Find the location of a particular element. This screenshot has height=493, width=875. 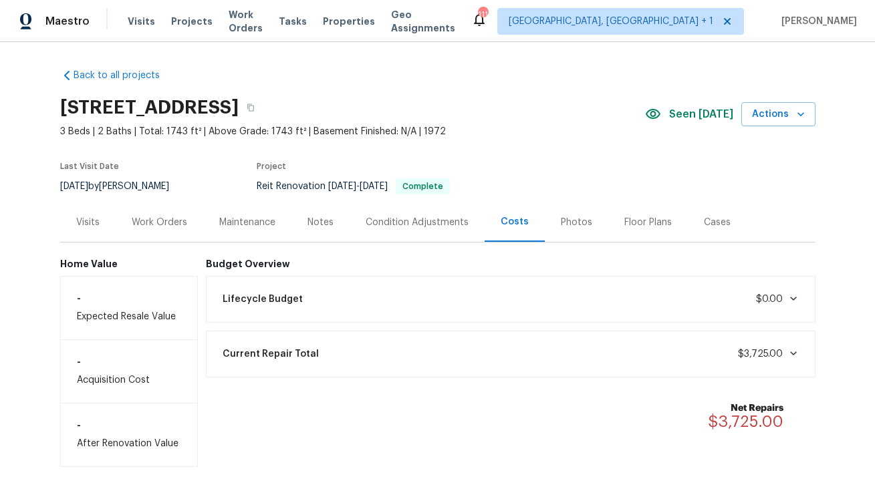

span: Current Repair Total is located at coordinates (271, 354).